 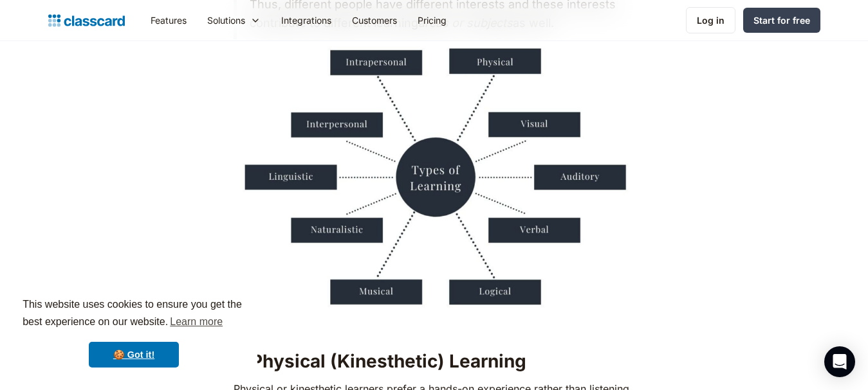 I want to click on a: dismiss cookie message, so click(x=134, y=354).